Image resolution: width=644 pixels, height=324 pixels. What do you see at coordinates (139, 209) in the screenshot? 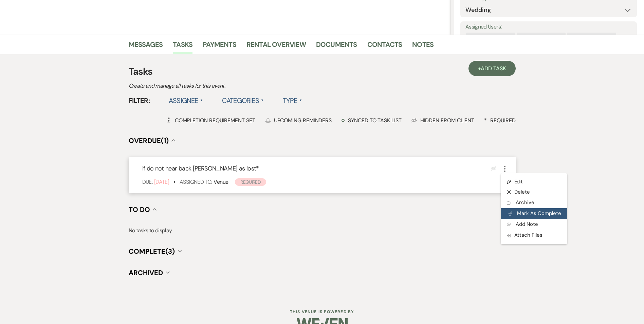
I see `span: To Do` at bounding box center [139, 209].